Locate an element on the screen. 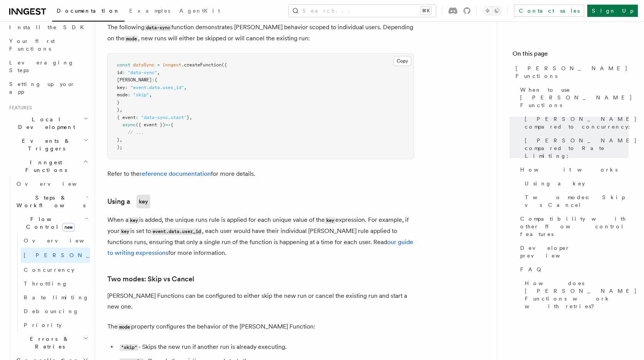  span: { event is located at coordinates (126, 118).